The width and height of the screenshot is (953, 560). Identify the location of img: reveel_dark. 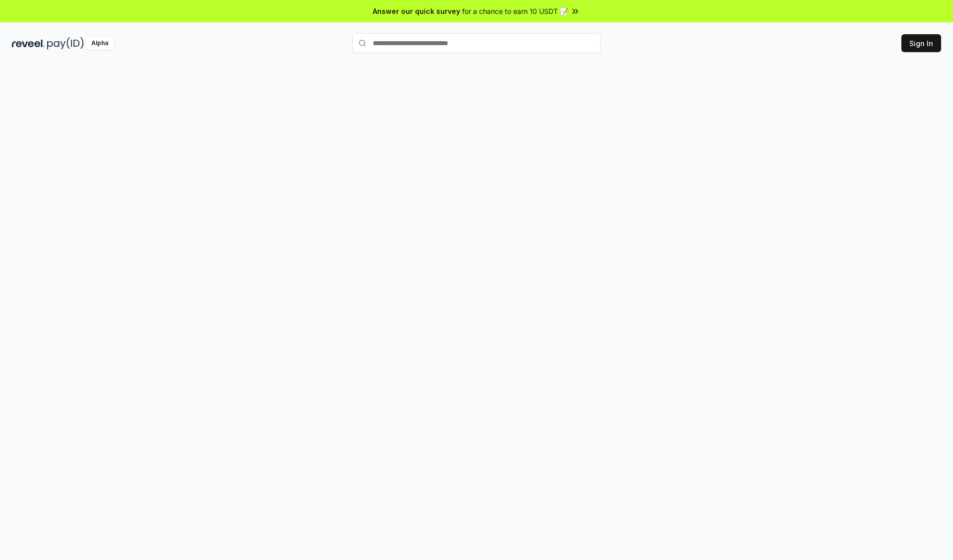
(29, 43).